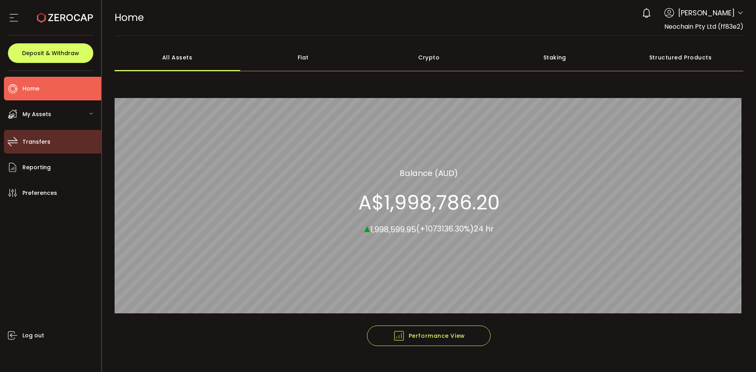 The image size is (756, 372). What do you see at coordinates (429, 336) in the screenshot?
I see `span: Performance View` at bounding box center [429, 336].